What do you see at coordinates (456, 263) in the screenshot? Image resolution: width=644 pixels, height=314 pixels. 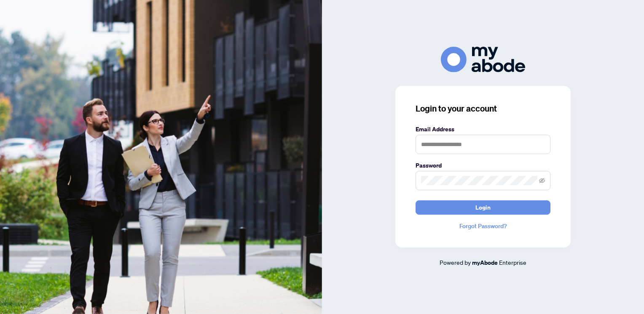 I see `span: Powered by` at bounding box center [456, 263].